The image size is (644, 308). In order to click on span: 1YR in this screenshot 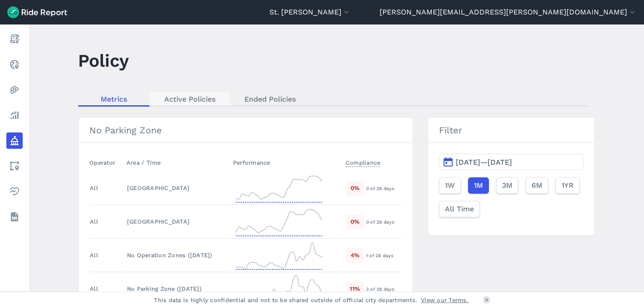, I will do `click(567, 186)`.